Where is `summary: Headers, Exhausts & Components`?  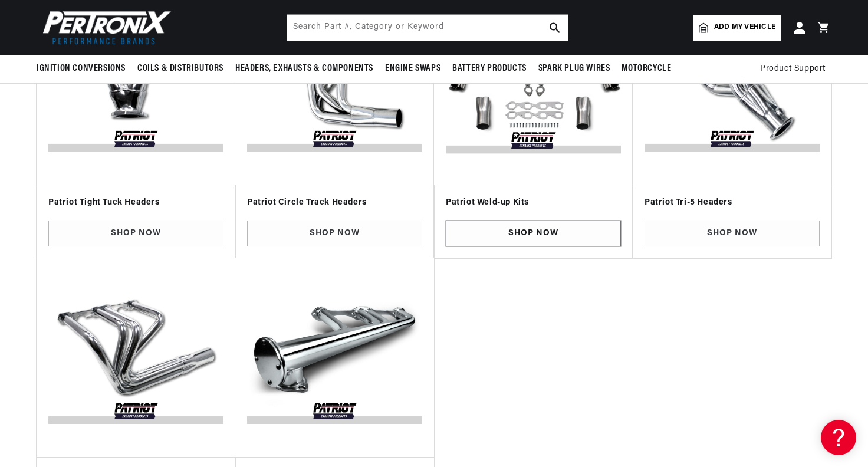
summary: Headers, Exhausts & Components is located at coordinates (304, 69).